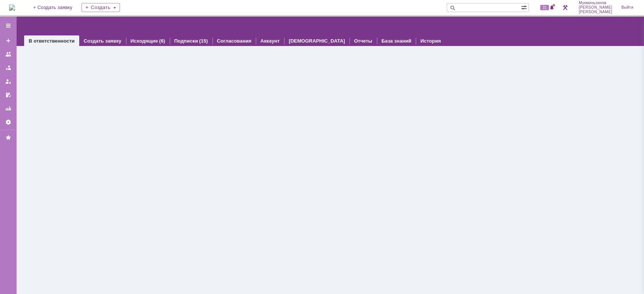 The image size is (644, 294). What do you see at coordinates (101, 7) in the screenshot?
I see `div: Создать` at bounding box center [101, 7].